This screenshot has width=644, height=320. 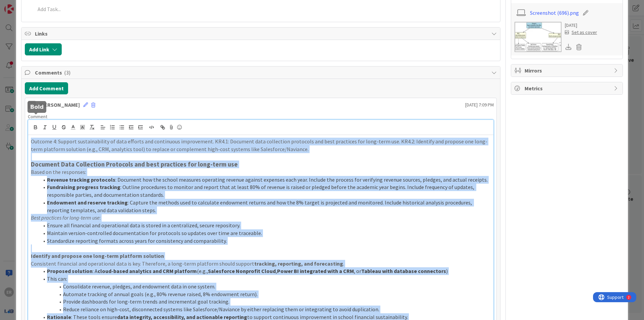 What do you see at coordinates (316, 271) in the screenshot?
I see `strong: Power BI integrated with a CRM` at bounding box center [316, 271].